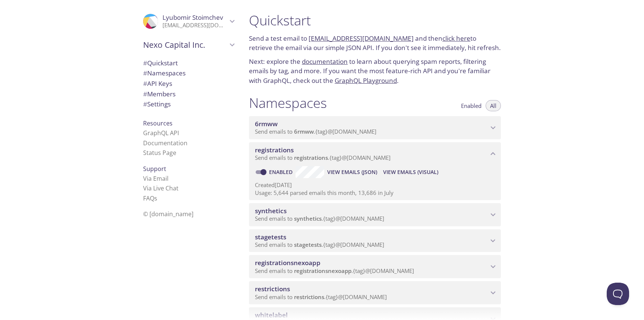 This screenshot has width=644, height=320. What do you see at coordinates (411, 172) in the screenshot?
I see `span: View Emails (Visual)` at bounding box center [411, 172].